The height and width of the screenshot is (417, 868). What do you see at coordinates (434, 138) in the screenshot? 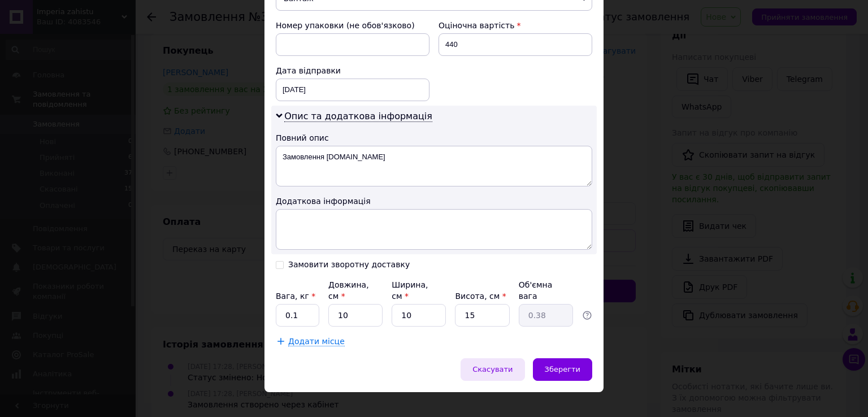
I see `div: Повний опис` at bounding box center [434, 138].